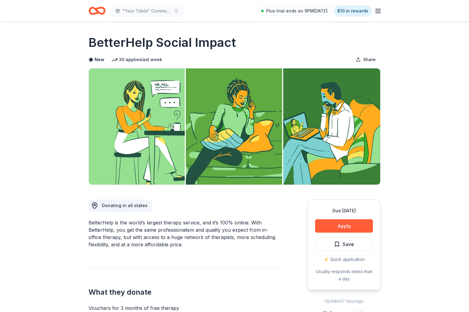  What do you see at coordinates (369, 60) in the screenshot?
I see `span: Share` at bounding box center [369, 60].